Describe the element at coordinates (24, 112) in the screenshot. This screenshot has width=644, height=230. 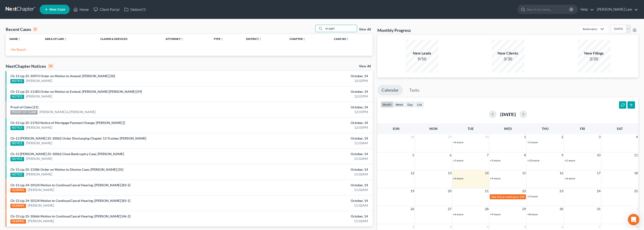
I see `div: PROOF OF CLAIM` at that location.